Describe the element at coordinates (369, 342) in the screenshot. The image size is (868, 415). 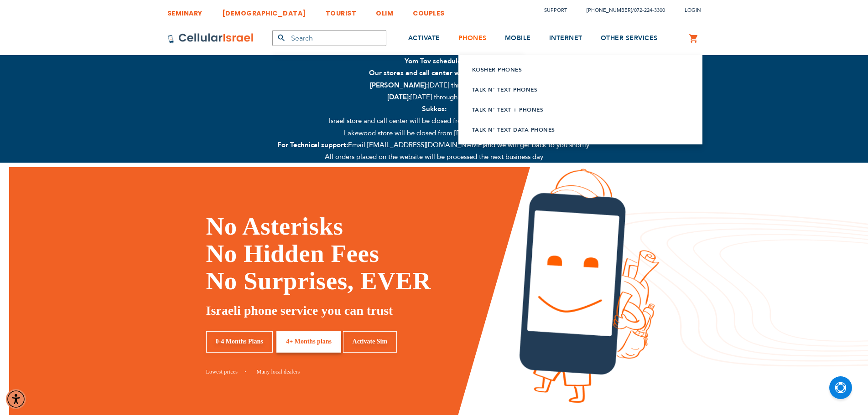
I see `a: Activate Sim` at that location.